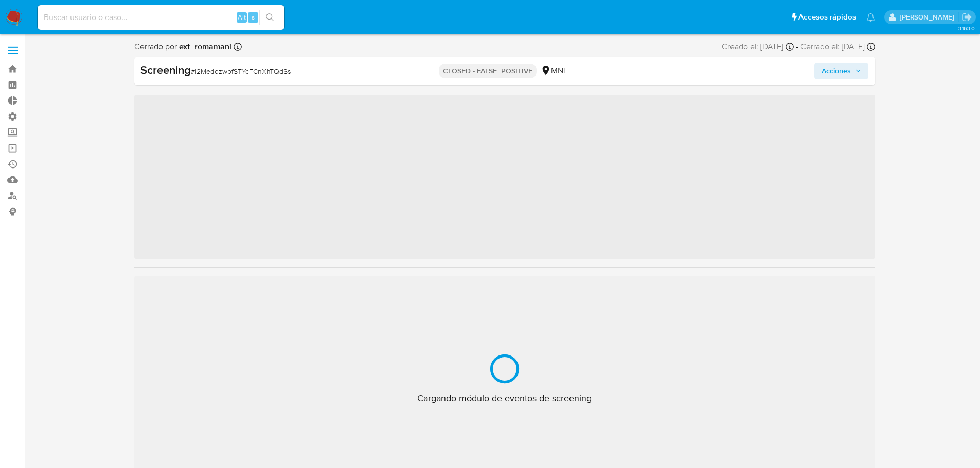  Describe the element at coordinates (204, 46) in the screenshot. I see `b: ext_romamani` at that location.